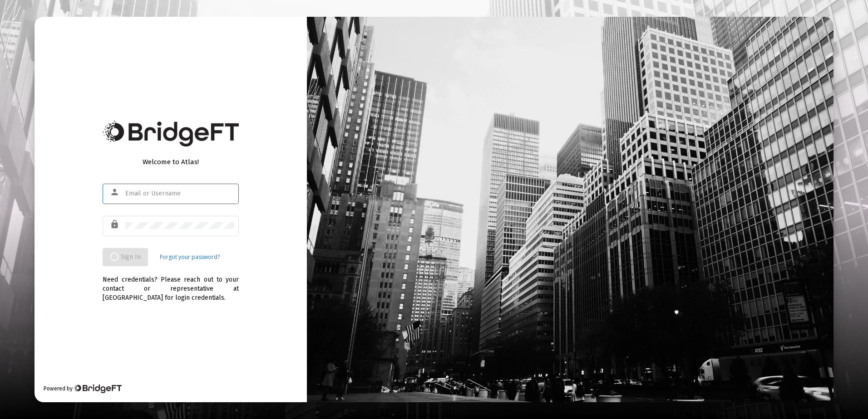  I want to click on mat-icon: person, so click(115, 192).